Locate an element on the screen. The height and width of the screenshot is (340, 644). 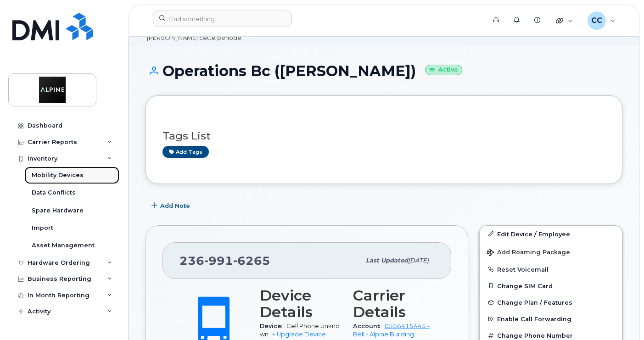
a: Edit Device / Employee is located at coordinates (551, 234).